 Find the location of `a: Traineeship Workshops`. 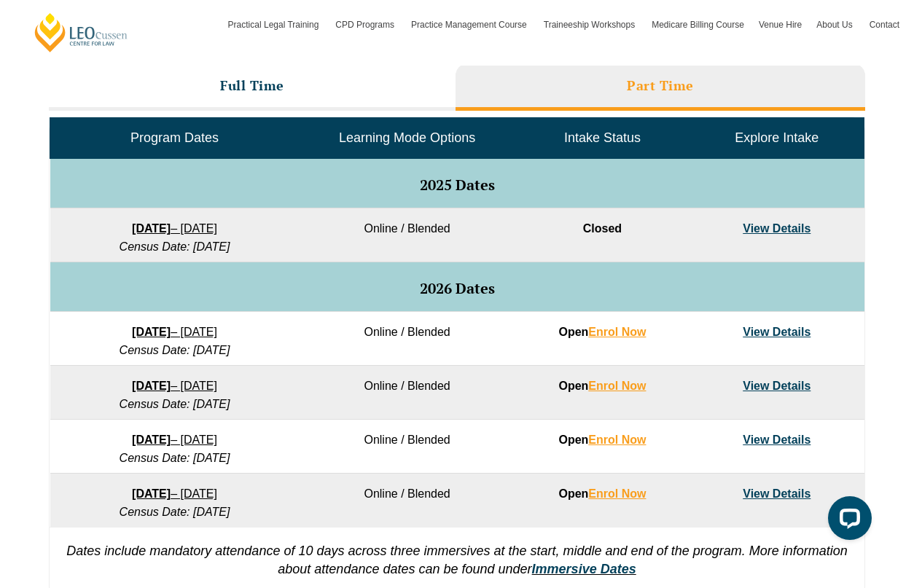

a: Traineeship Workshops is located at coordinates (591, 25).